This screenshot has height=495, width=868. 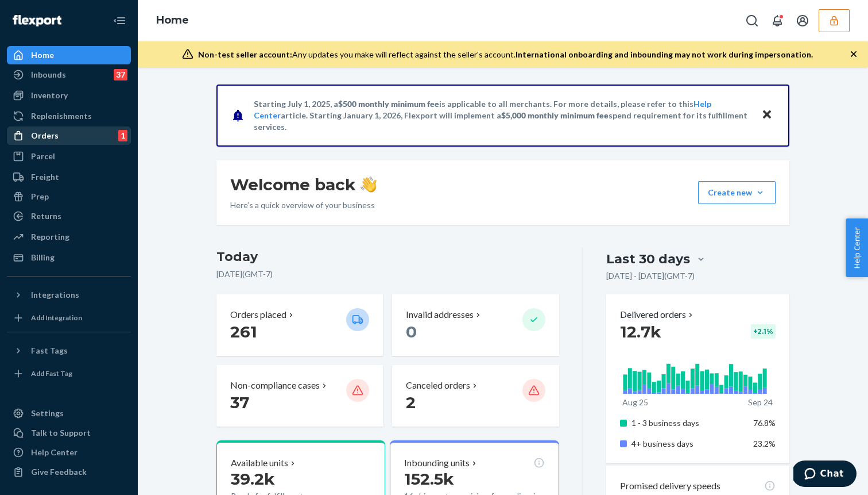 What do you see at coordinates (803, 20) in the screenshot?
I see `button: Open account menu` at bounding box center [803, 20].